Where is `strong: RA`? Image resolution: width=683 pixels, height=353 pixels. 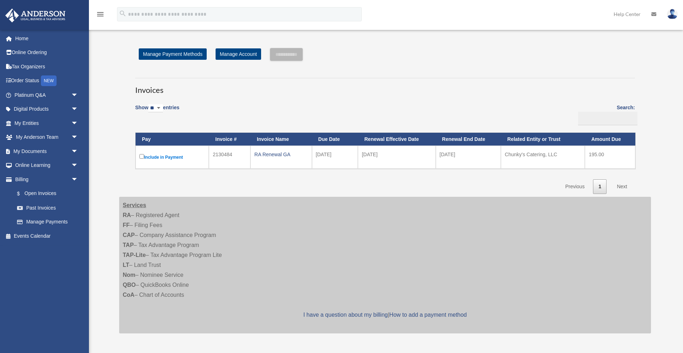 strong: RA is located at coordinates (127, 215).